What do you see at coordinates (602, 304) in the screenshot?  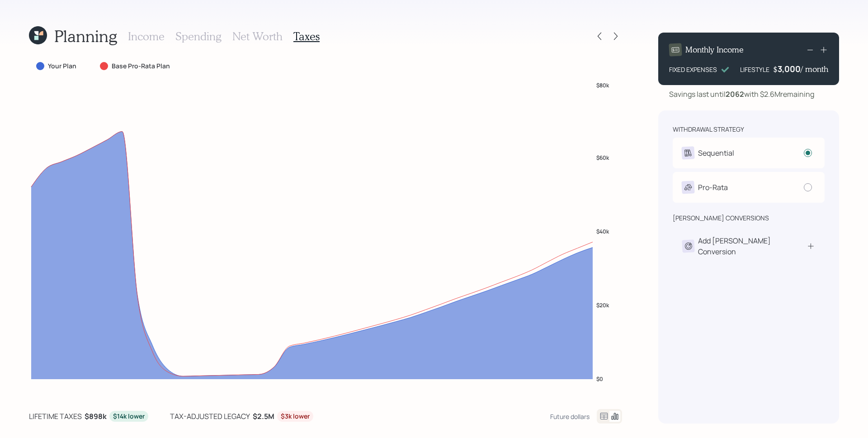 I see `tspan: $20k` at bounding box center [602, 304].